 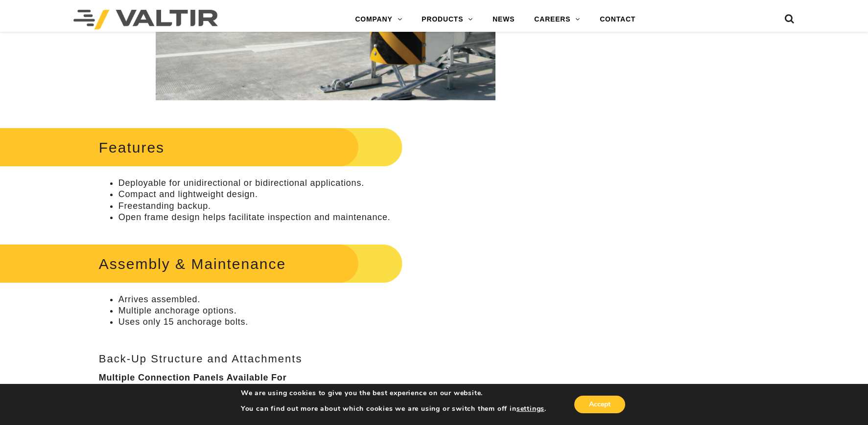 What do you see at coordinates (530, 409) in the screenshot?
I see `button: settings` at bounding box center [530, 409].